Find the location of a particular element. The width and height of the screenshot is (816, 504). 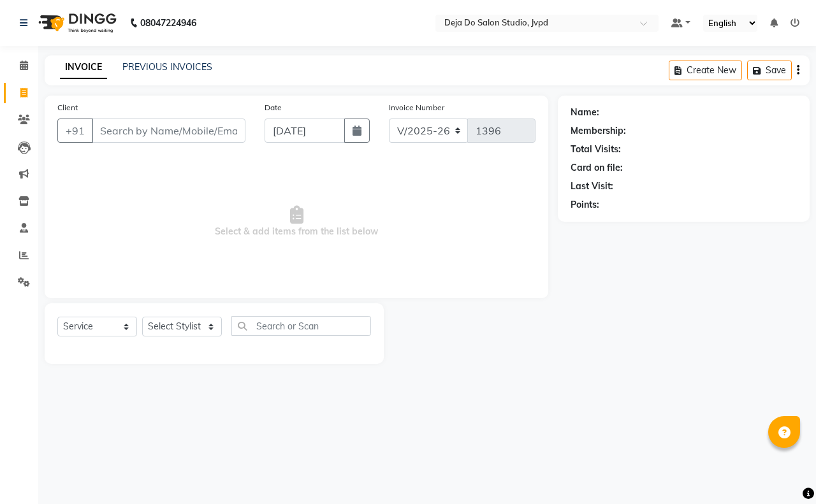

button: Save is located at coordinates (769, 70).